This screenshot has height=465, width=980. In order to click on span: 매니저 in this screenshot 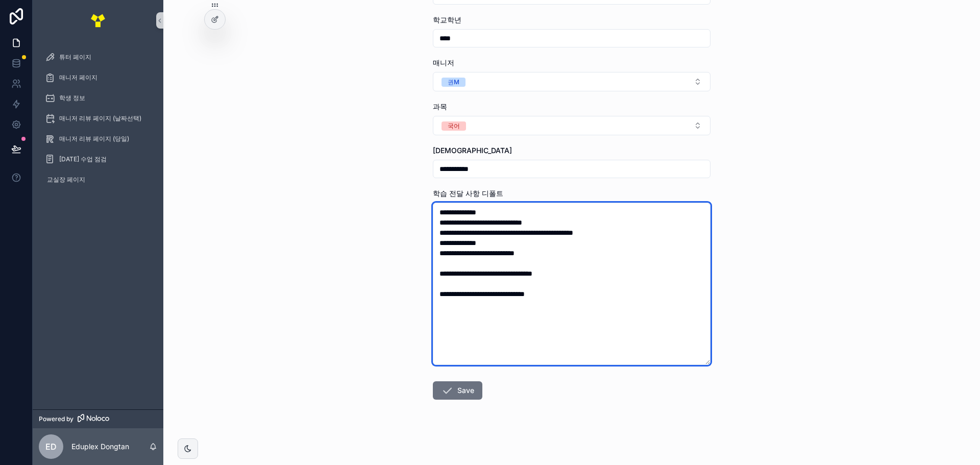, I will do `click(443, 62)`.